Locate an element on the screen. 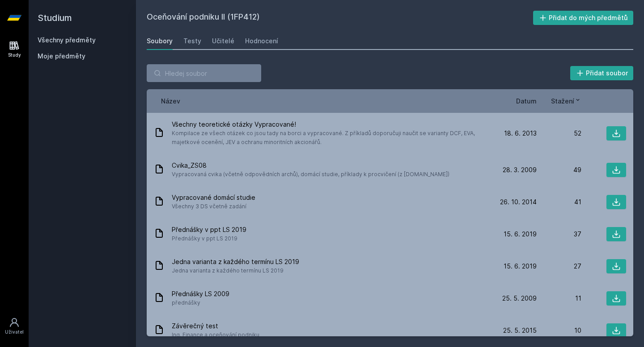 The width and height of the screenshot is (644, 347). div: Hodnocení is located at coordinates (262, 41).